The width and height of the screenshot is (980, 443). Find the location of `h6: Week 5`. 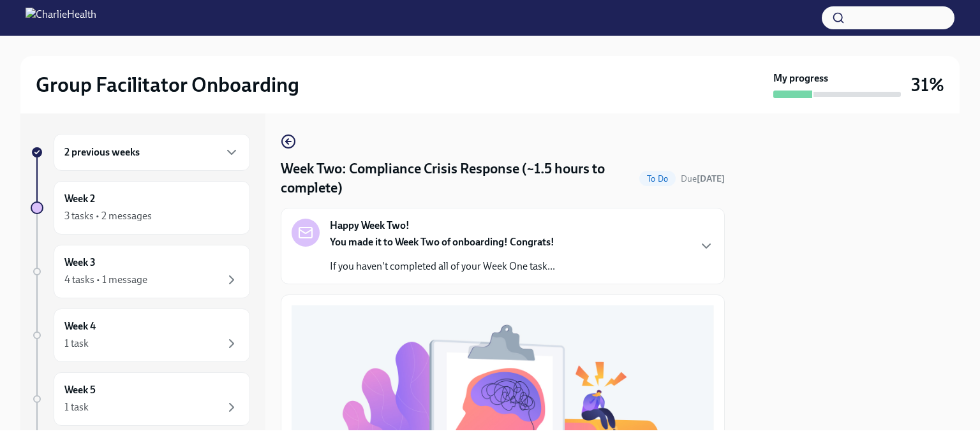

h6: Week 5 is located at coordinates (79, 390).